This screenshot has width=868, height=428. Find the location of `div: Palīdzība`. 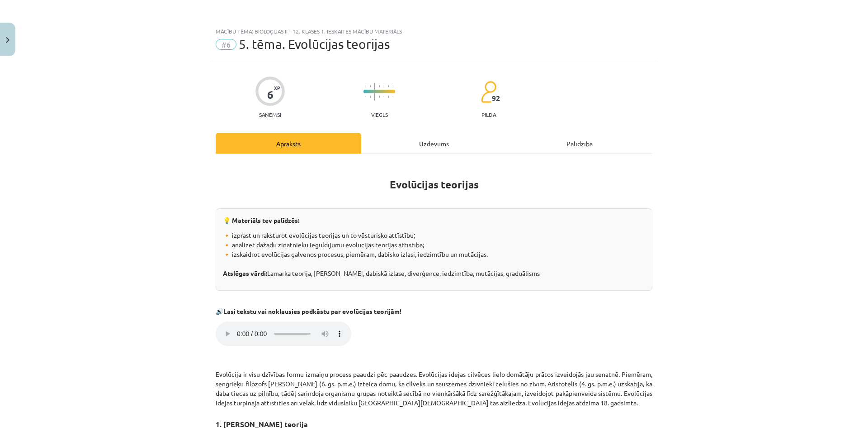

div: Palīdzība is located at coordinates (580, 143).